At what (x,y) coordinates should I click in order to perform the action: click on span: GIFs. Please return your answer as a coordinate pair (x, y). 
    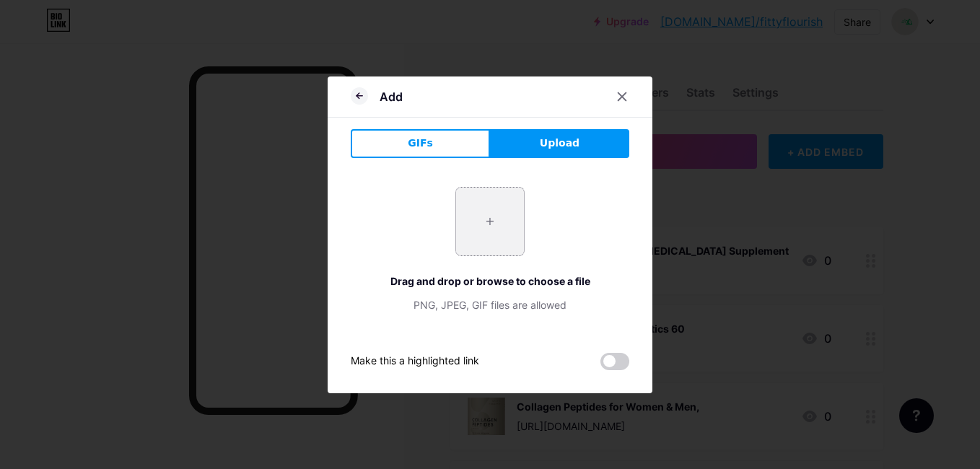
    Looking at the image, I should click on (420, 143).